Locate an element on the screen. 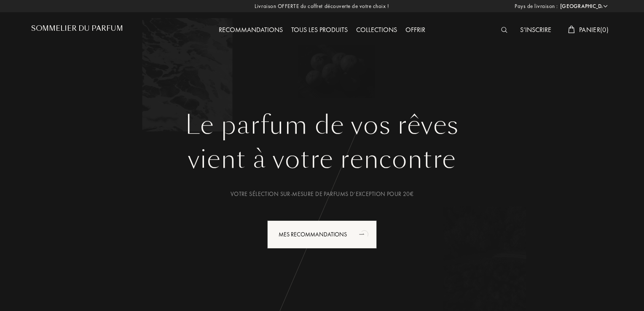 This screenshot has height=311, width=644. font: Mes Recommandations is located at coordinates (313, 234).